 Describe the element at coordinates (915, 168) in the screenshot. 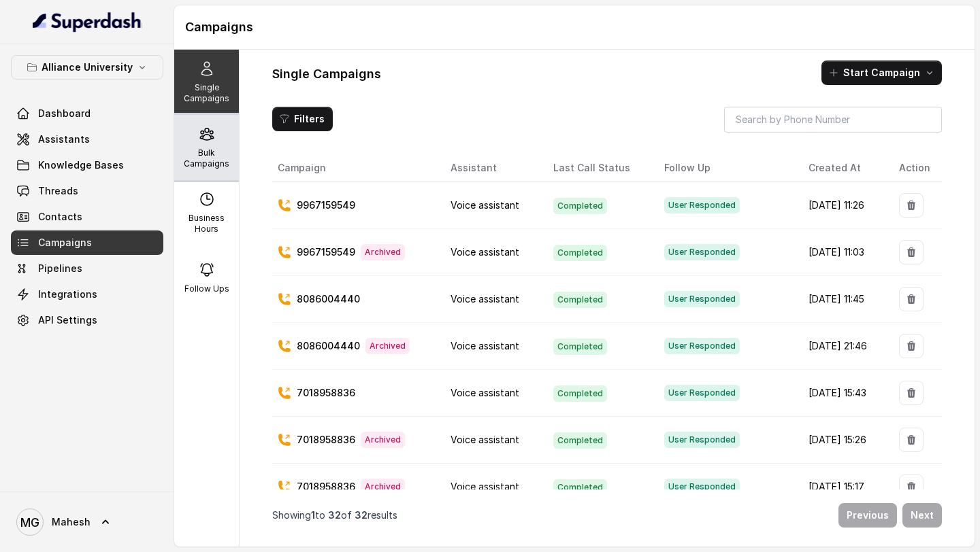

I see `th: Action` at that location.